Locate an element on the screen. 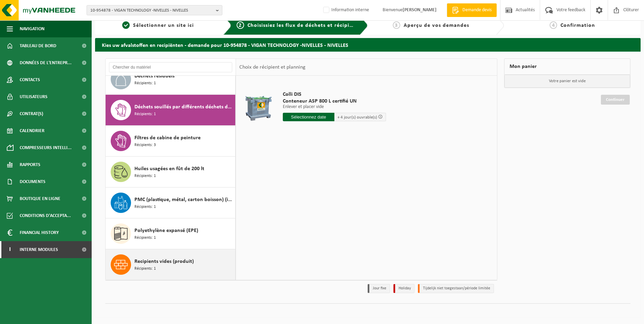 This screenshot has width=644, height=324. span: + 4 jour(s) ouvrable(s) is located at coordinates (357, 117).